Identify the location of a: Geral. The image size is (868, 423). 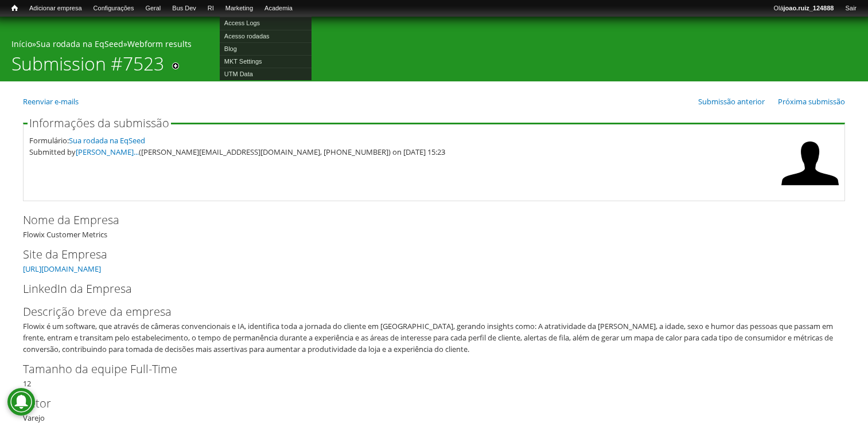
(153, 9).